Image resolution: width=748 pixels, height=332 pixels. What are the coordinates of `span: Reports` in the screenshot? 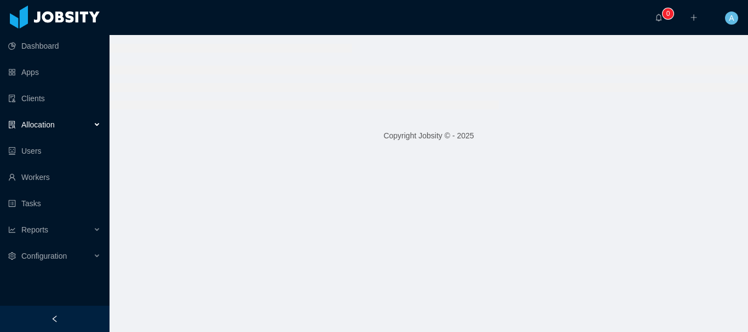 It's located at (34, 230).